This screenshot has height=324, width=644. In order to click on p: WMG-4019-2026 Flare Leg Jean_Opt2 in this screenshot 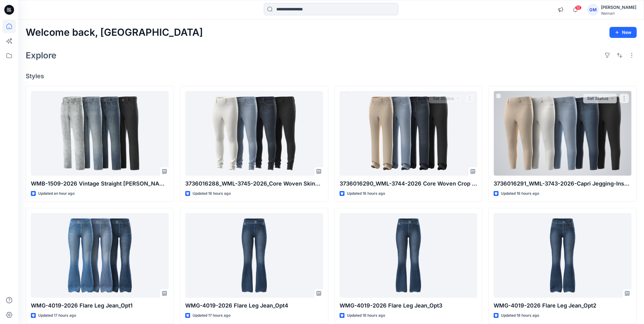, I will do `click(562, 306)`.